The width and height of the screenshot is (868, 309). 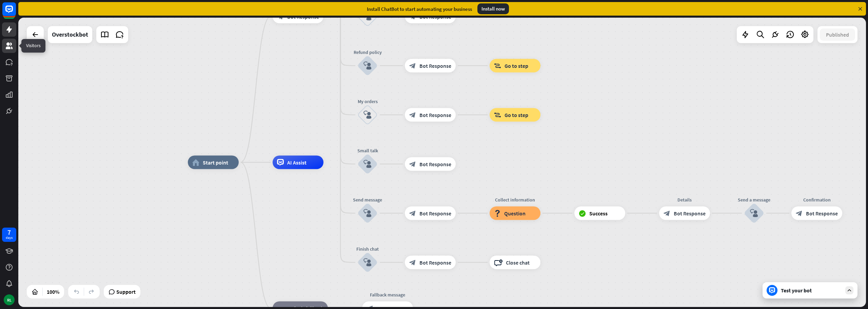 I want to click on span: Success, so click(x=598, y=213).